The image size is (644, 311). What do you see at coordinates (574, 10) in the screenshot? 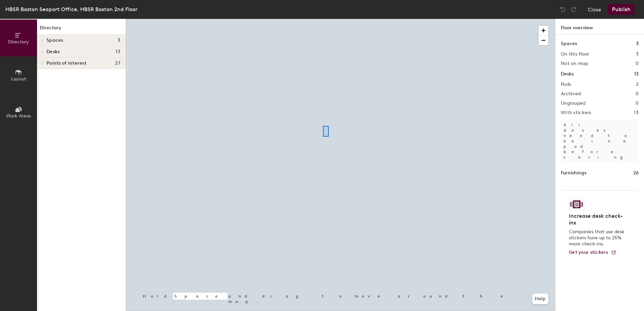
I see `img: Redo` at bounding box center [574, 10].